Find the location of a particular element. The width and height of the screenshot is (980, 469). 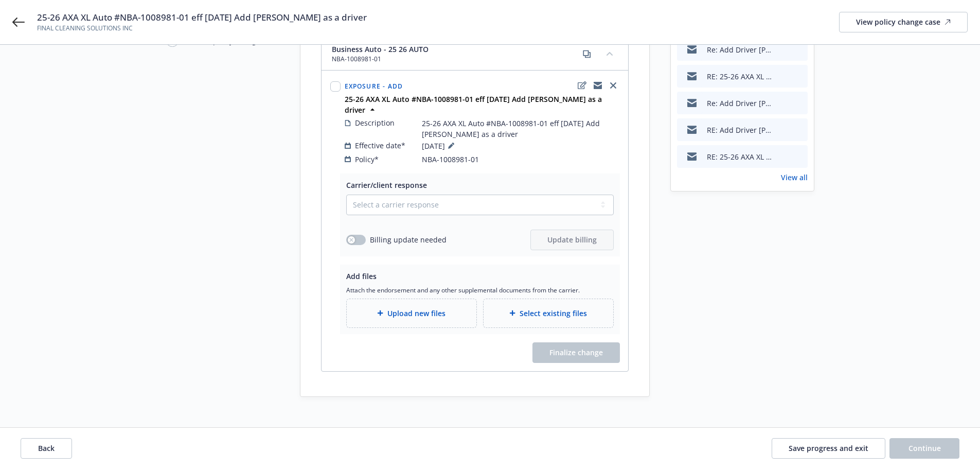

button: Continue is located at coordinates (924, 448).